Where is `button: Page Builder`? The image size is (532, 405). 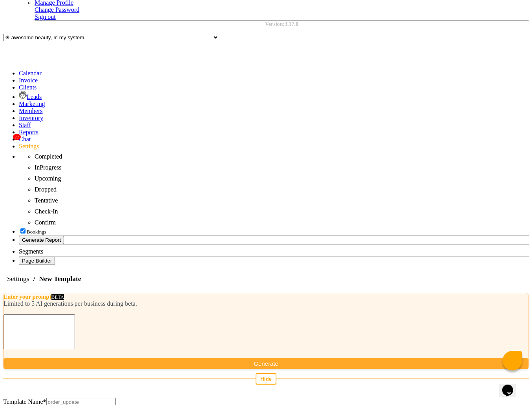 button: Page Builder is located at coordinates (37, 261).